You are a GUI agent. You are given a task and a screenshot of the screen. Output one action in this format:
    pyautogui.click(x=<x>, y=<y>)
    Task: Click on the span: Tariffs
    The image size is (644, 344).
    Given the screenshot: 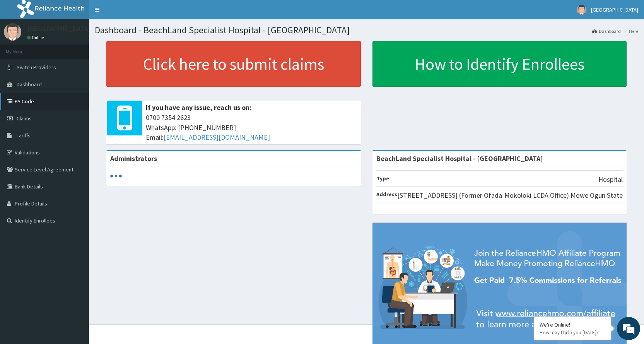 What is the action you would take?
    pyautogui.click(x=24, y=135)
    